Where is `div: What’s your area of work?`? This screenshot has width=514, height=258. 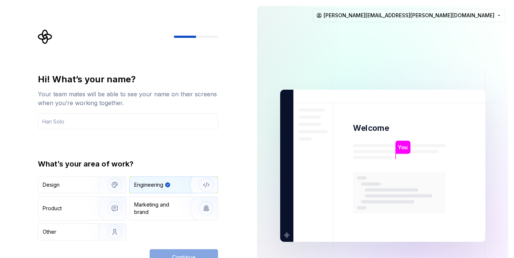 div: What’s your area of work? is located at coordinates (128, 164).